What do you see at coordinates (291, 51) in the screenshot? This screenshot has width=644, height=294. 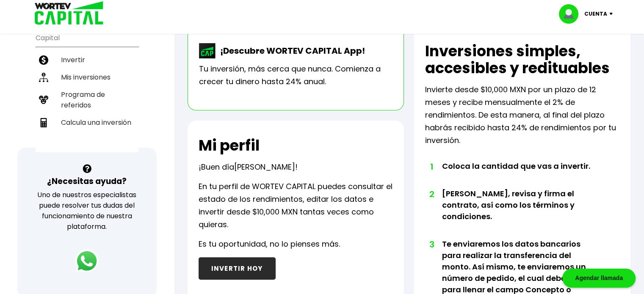 I see `p: ¡Descubre WORTEV CAPITAL App!` at bounding box center [291, 51].